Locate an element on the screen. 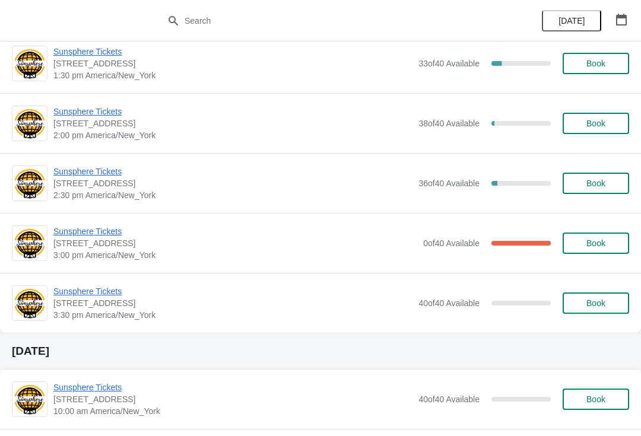  span: 38 of 40 Available is located at coordinates (449, 123).